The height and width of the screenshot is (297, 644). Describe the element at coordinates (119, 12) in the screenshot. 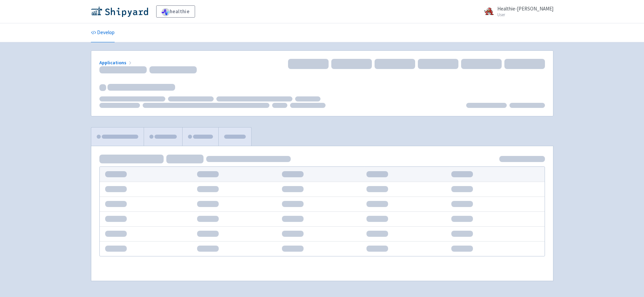

I see `img: Shipyard logo` at that location.